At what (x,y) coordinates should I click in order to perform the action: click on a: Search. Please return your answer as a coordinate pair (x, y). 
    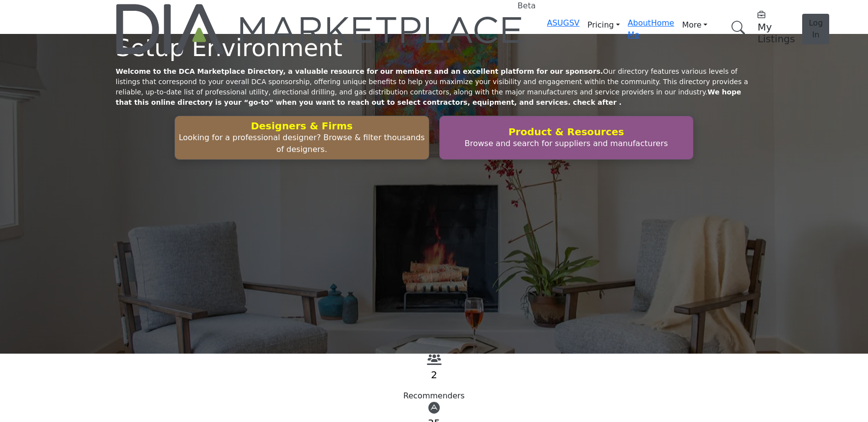
    Looking at the image, I should click on (737, 28).